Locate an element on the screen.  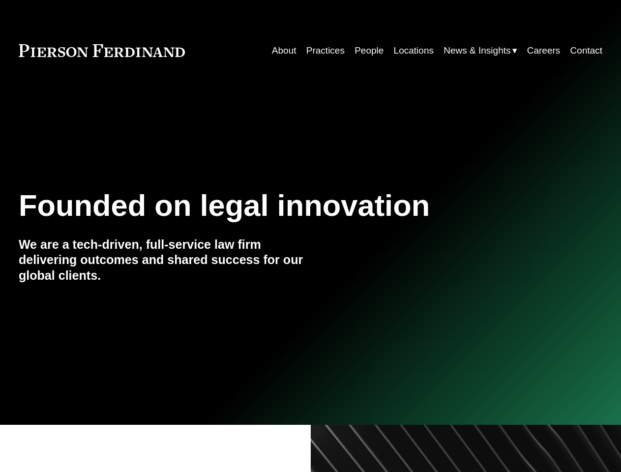
h4: We are a tech-driven, full-service law firm delivering outcomes and shared success for our global... is located at coordinates (165, 261).